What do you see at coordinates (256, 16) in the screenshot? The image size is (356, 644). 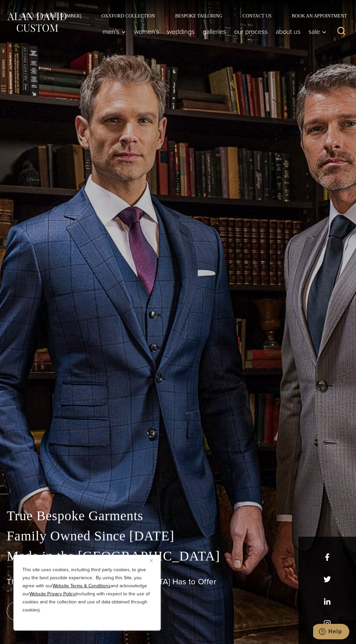 I see `a: Contact Us` at bounding box center [256, 16].